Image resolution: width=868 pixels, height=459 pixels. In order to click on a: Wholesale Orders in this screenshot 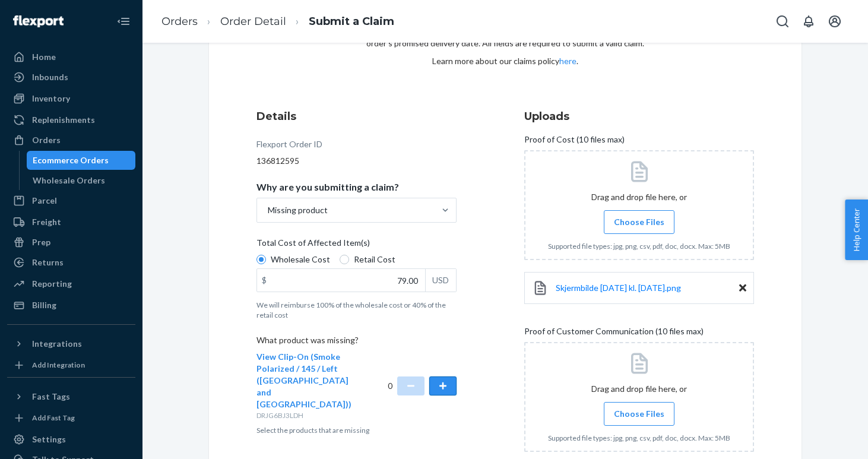, I will do `click(82, 181)`.